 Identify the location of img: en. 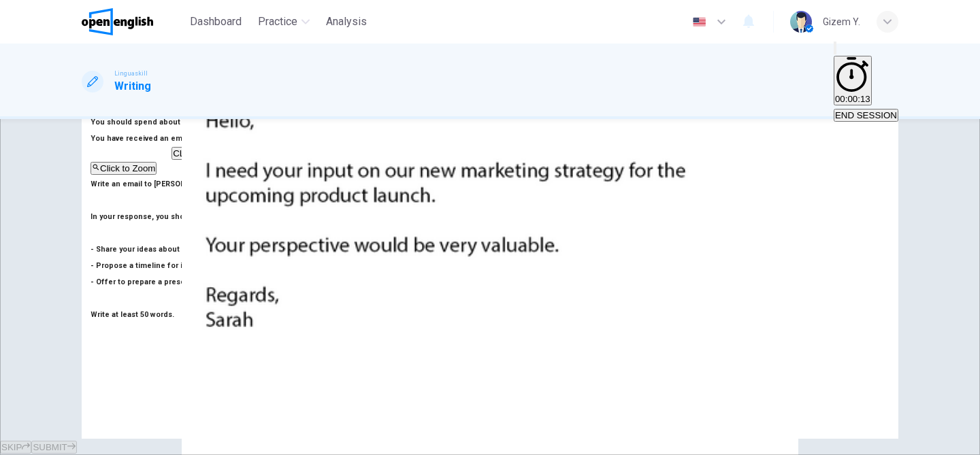
(698, 22).